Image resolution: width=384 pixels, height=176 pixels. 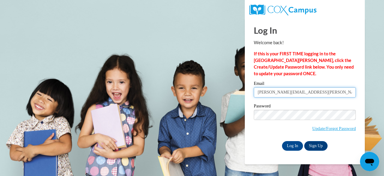 I want to click on input: Log In, so click(x=293, y=146).